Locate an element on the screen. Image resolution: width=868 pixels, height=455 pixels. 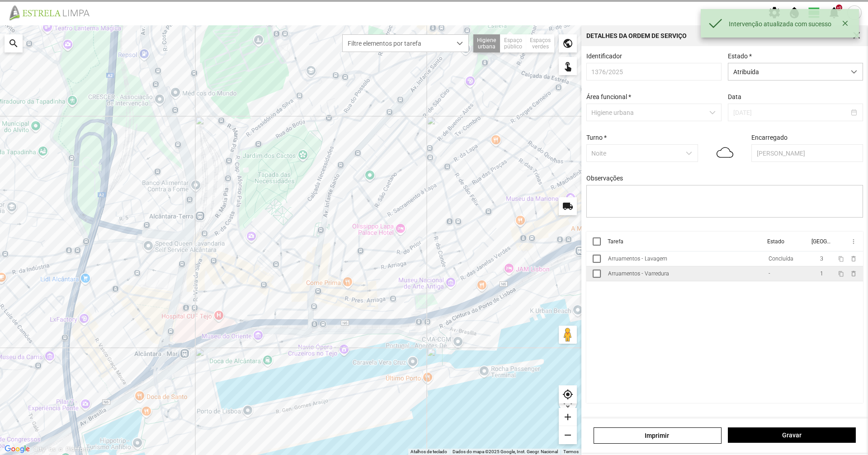
div: remove is located at coordinates (568, 435).